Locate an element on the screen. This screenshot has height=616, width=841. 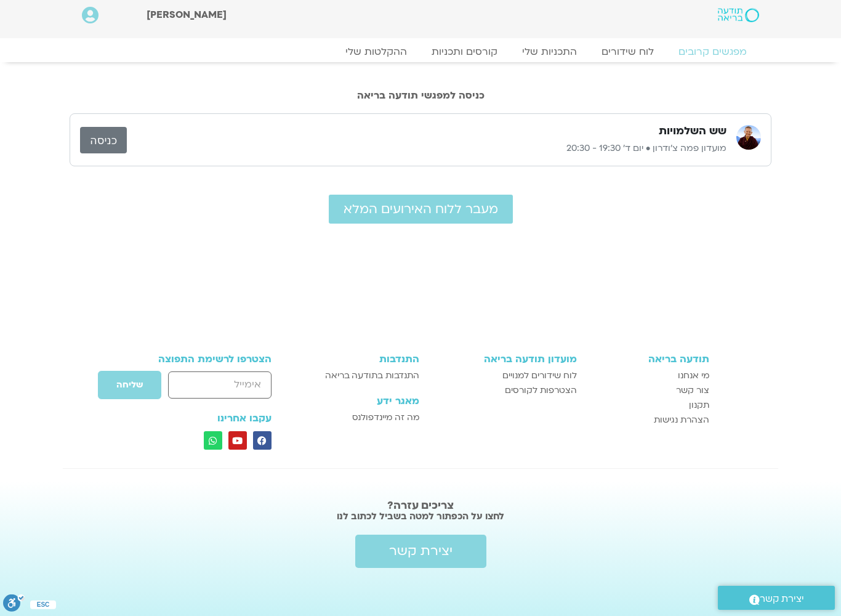
span: התנדבות בתודעה בריאה is located at coordinates (372, 376).